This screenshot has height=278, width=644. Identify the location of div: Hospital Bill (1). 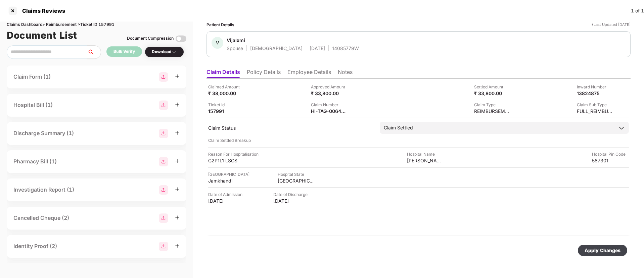
(33, 105).